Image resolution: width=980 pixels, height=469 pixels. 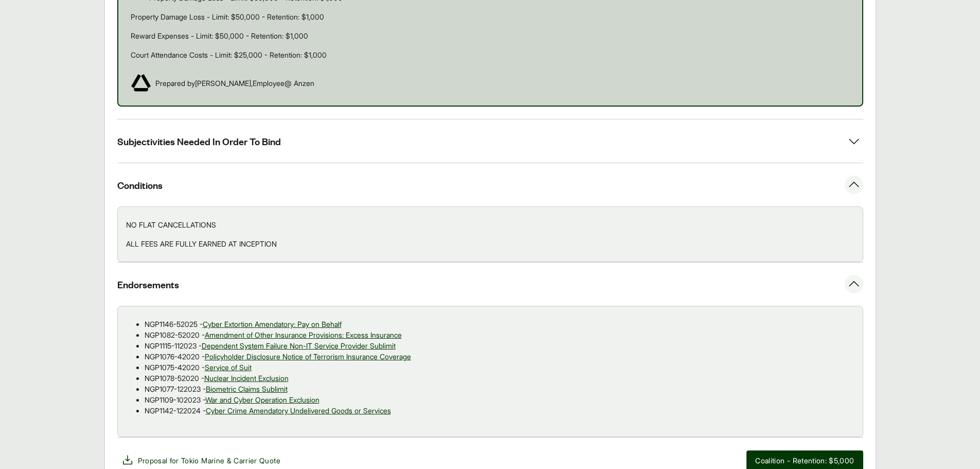 I want to click on span: Proposal for, so click(x=209, y=460).